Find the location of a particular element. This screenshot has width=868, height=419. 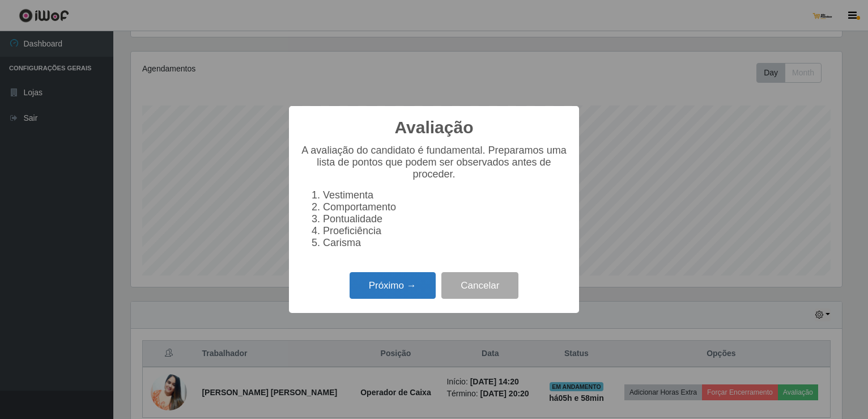

li: Comportamento is located at coordinates (446, 207).